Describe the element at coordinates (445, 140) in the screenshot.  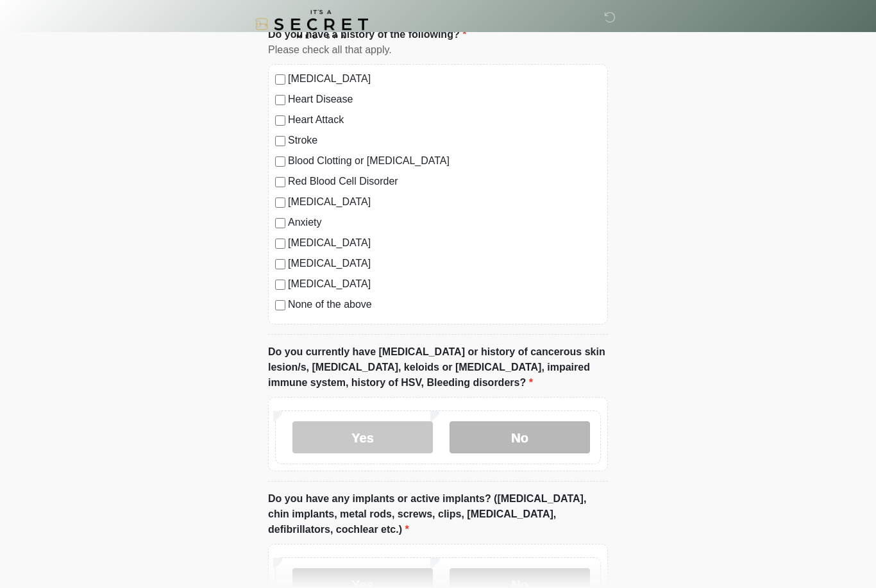
I see `label: Stroke` at that location.